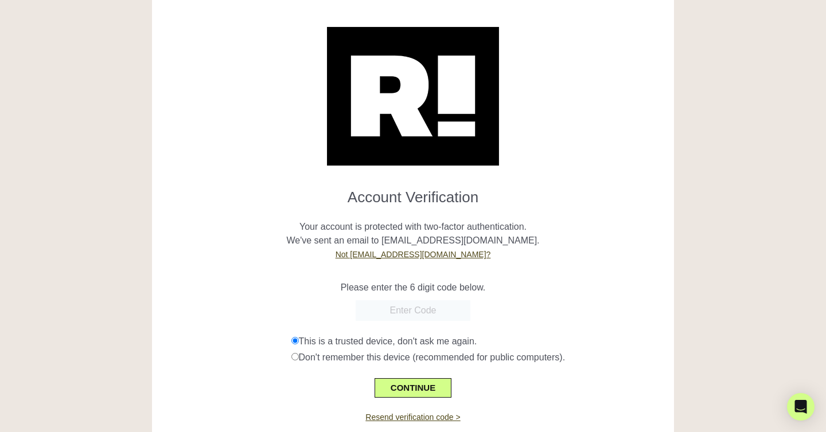 Image resolution: width=826 pixels, height=432 pixels. I want to click on button: CONTINUE, so click(413, 388).